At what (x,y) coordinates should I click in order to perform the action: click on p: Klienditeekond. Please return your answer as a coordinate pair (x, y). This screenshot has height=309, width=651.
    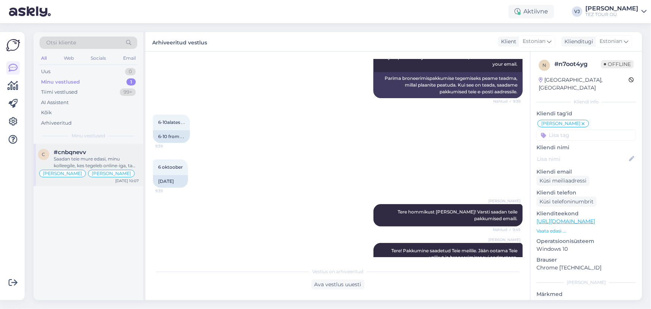
    Looking at the image, I should click on (586, 213).